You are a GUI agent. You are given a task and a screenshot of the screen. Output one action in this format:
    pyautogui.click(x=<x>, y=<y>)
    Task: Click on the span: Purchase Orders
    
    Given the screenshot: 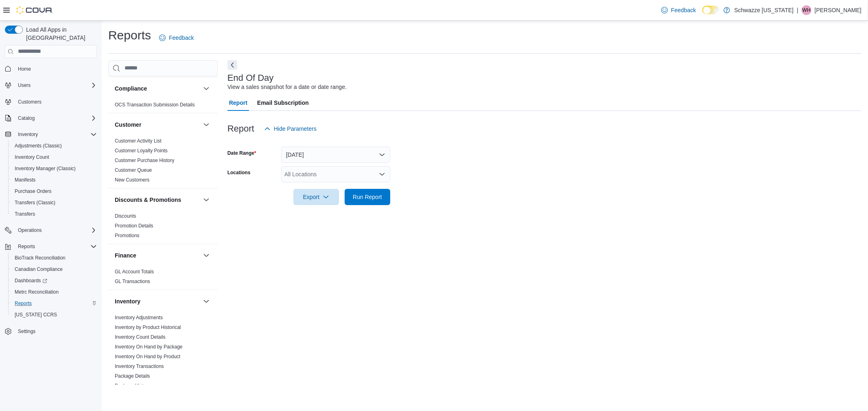 What is the action you would take?
    pyautogui.click(x=33, y=192)
    